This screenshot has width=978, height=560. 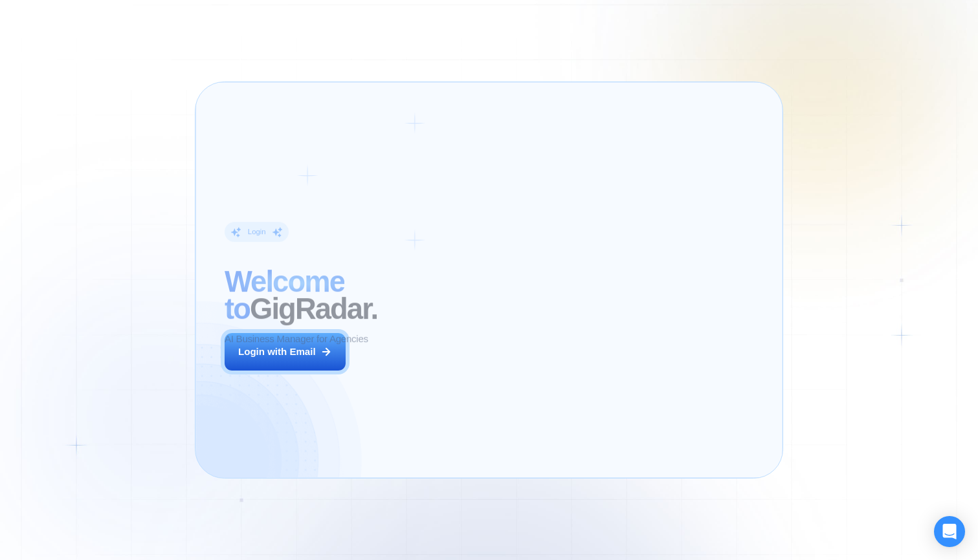 What do you see at coordinates (284, 295) in the screenshot?
I see `span: Welcome to` at bounding box center [284, 295].